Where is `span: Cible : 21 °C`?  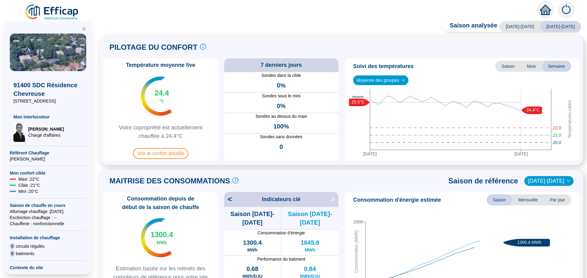 span: Cible : 21 °C is located at coordinates (29, 186).